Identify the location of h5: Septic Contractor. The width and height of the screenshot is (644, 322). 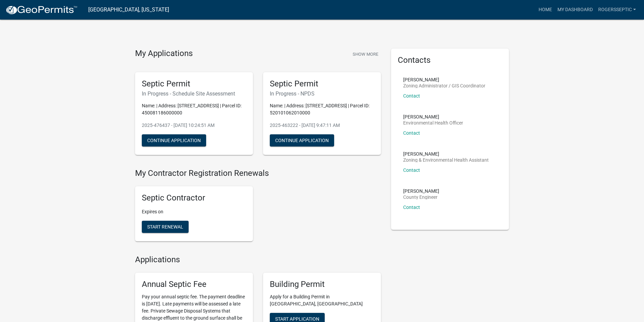
(194, 198).